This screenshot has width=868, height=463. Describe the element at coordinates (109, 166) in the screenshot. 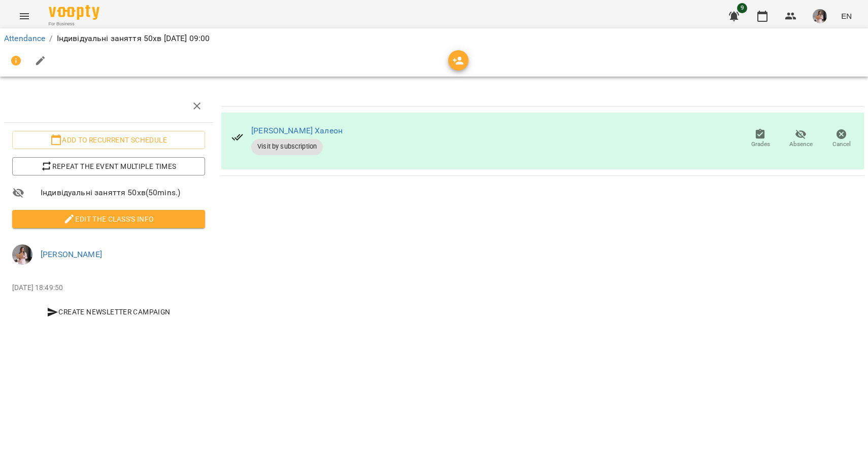

I see `span: Repeat the event multiple times` at that location.